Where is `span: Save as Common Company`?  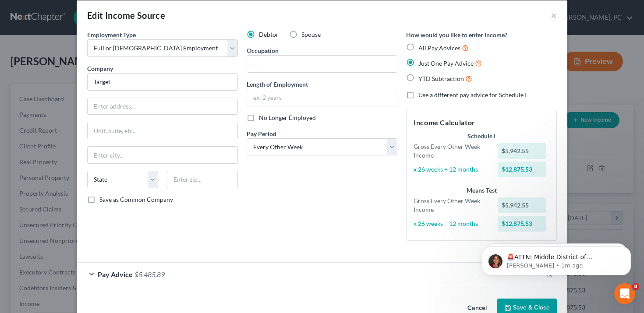
span: Save as Common Company is located at coordinates (136, 199).